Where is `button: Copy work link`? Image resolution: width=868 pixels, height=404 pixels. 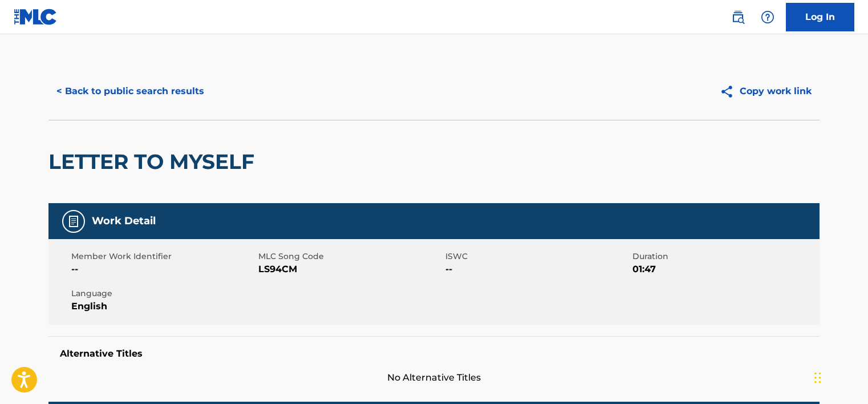 button: Copy work link is located at coordinates (766, 91).